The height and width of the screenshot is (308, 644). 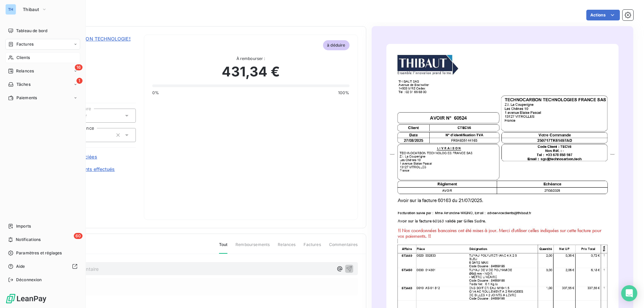 I want to click on span: Paiements, so click(x=27, y=98).